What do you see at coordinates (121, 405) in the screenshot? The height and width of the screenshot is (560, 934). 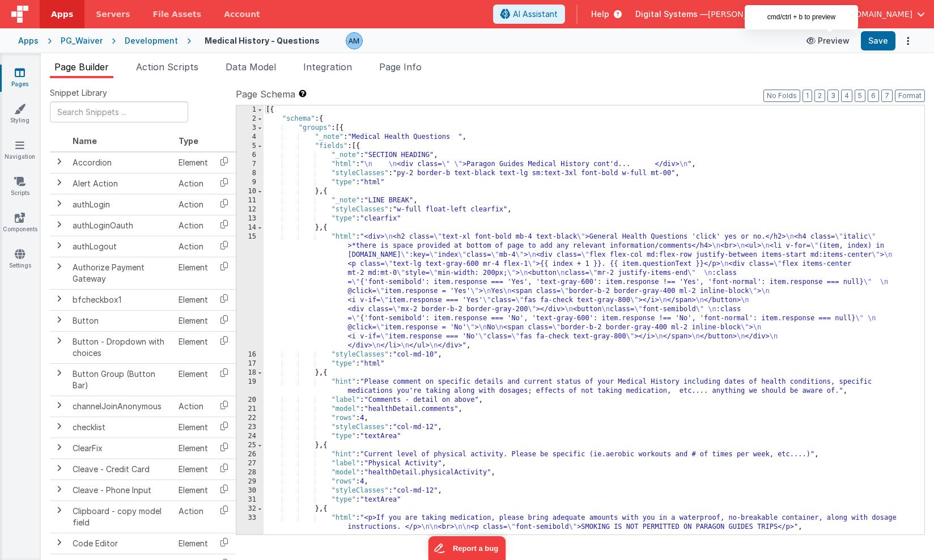 I see `td: channelJoinAnonymous` at bounding box center [121, 405].